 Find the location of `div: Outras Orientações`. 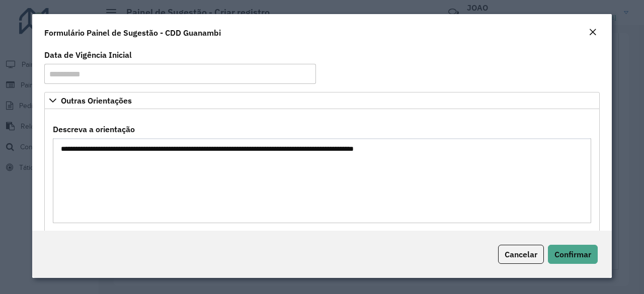

div: Outras Orientações is located at coordinates (322, 178).